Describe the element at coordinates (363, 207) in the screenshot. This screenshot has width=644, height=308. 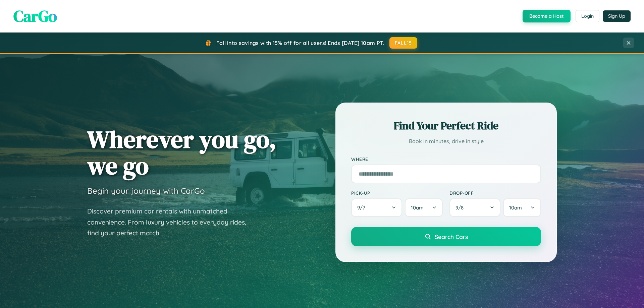
I see `span: 9 / 7` at that location.